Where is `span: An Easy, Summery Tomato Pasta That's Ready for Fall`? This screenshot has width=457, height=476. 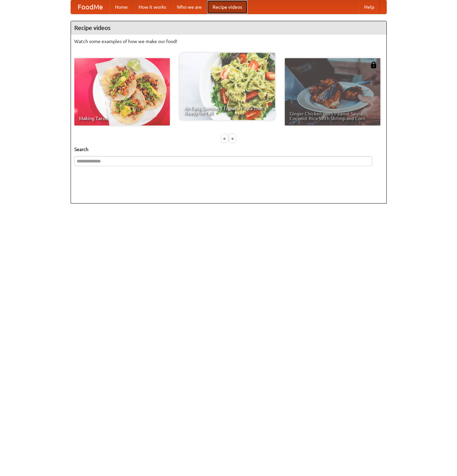
span: An Easy, Summery Tomato Pasta That's Ready for Fall is located at coordinates (227, 110).